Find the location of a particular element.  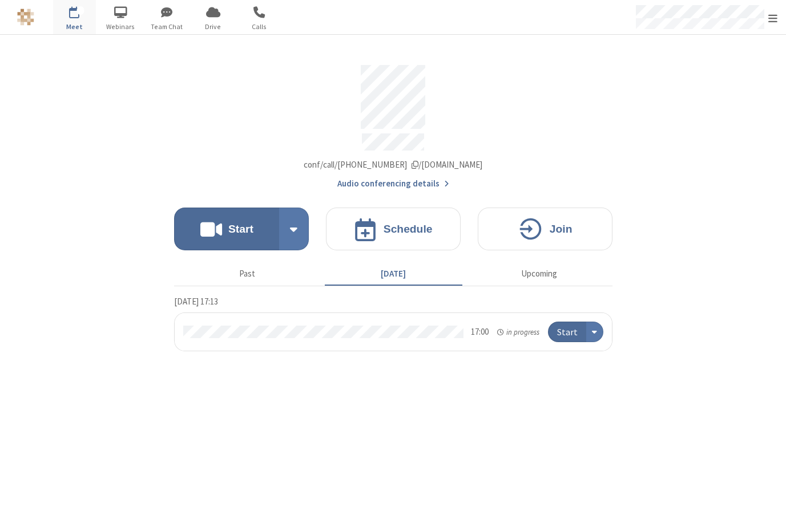

span: Calls is located at coordinates (259, 27).